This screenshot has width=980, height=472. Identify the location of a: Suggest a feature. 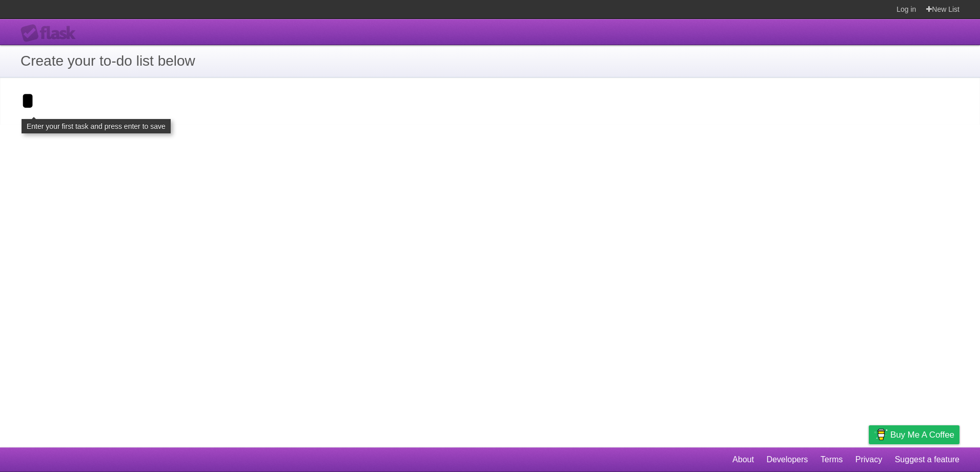
(928, 460).